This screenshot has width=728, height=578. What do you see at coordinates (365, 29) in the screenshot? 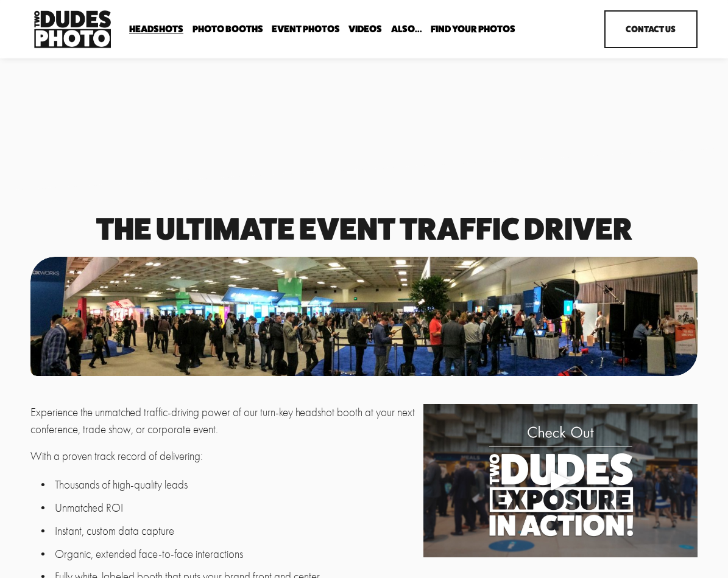
I see `a: Videos` at bounding box center [365, 29].